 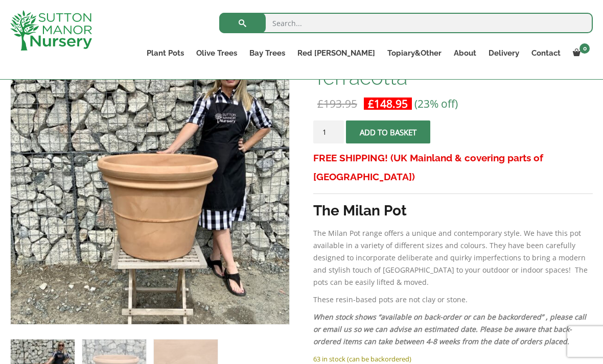 I want to click on span: 0, so click(x=584, y=48).